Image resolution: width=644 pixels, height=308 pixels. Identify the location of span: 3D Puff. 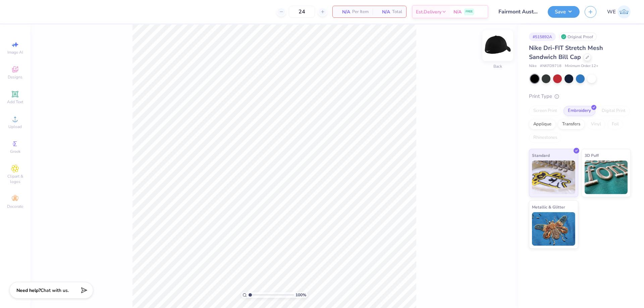
(592, 155).